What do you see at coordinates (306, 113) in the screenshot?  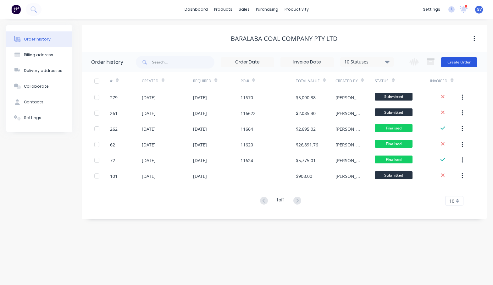 I see `div: $2,085.40` at bounding box center [306, 113].